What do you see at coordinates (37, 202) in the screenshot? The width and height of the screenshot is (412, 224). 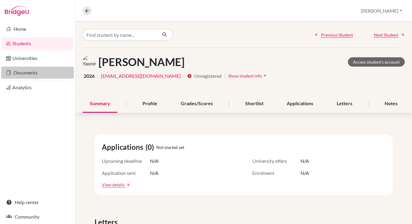 I see `a: Help center` at bounding box center [37, 202].